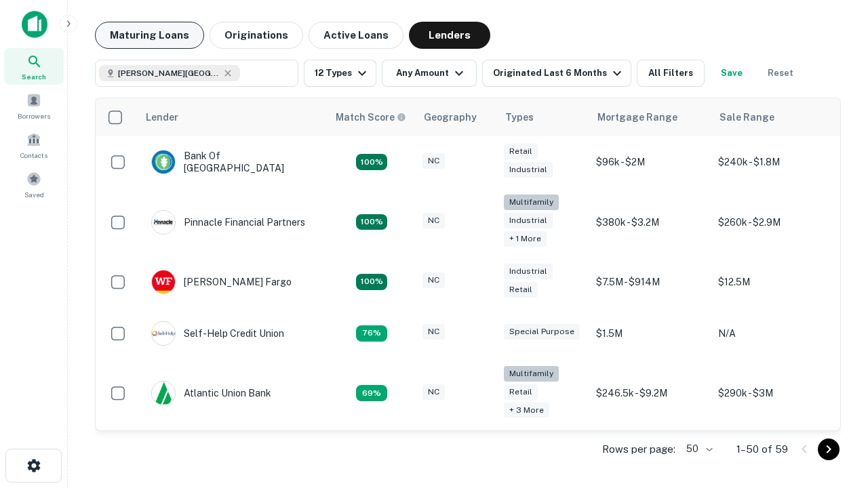 Image resolution: width=868 pixels, height=488 pixels. What do you see at coordinates (356, 36) in the screenshot?
I see `button: Active Loans` at bounding box center [356, 36].